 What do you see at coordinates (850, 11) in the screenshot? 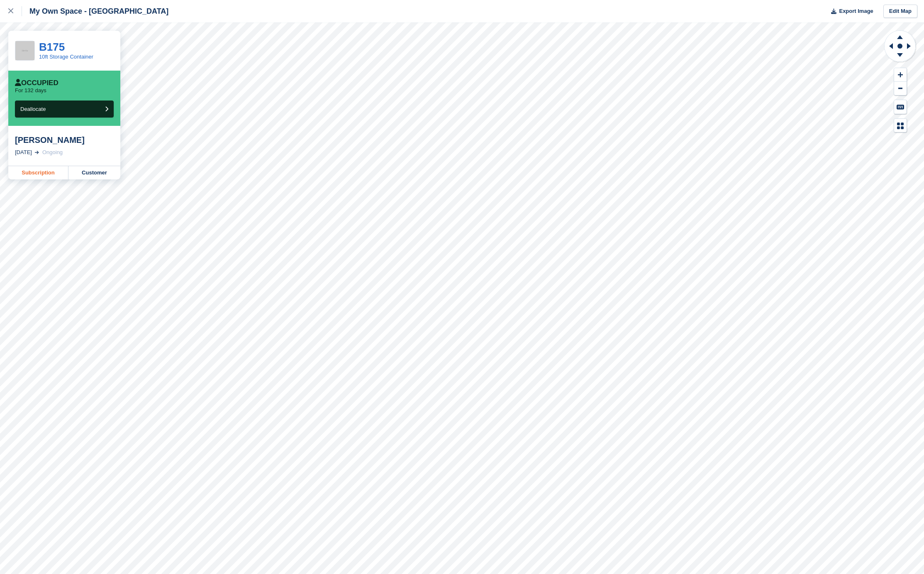
I see `button: Export Image` at bounding box center [850, 11].